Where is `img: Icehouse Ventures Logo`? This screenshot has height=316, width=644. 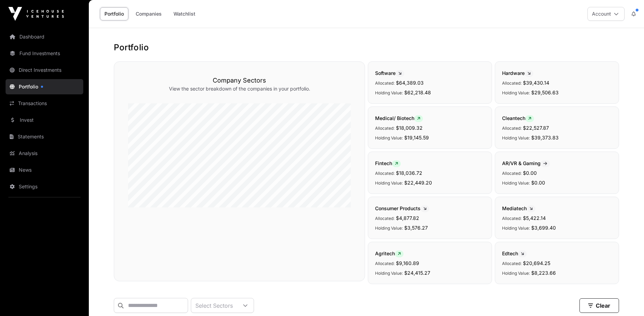
img: Icehouse Ventures Logo is located at coordinates (36, 14).